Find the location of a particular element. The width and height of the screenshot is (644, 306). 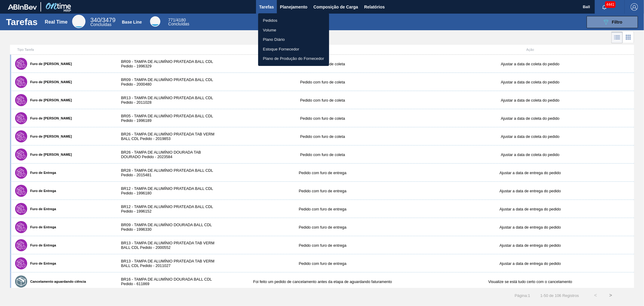

a: Plano de Produção do Fornecedor is located at coordinates (294, 59).